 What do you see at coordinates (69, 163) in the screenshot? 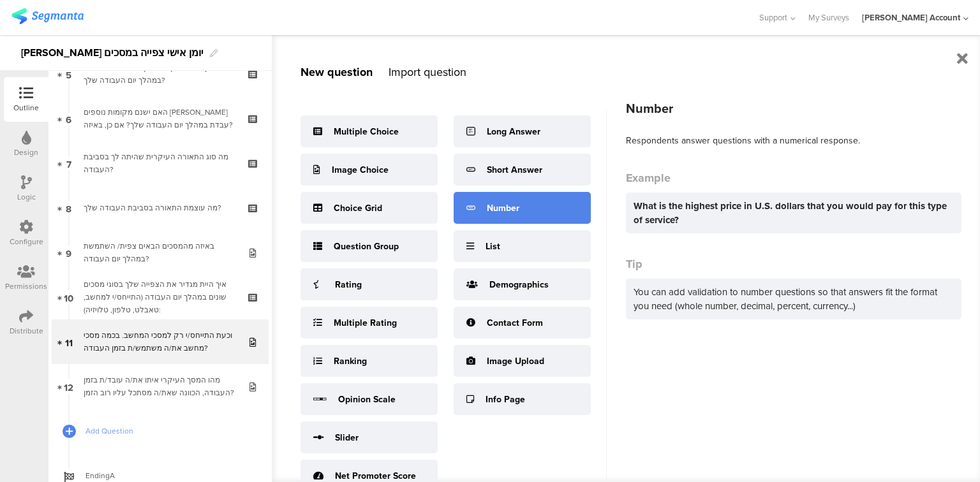
I see `span: 7` at bounding box center [69, 163].